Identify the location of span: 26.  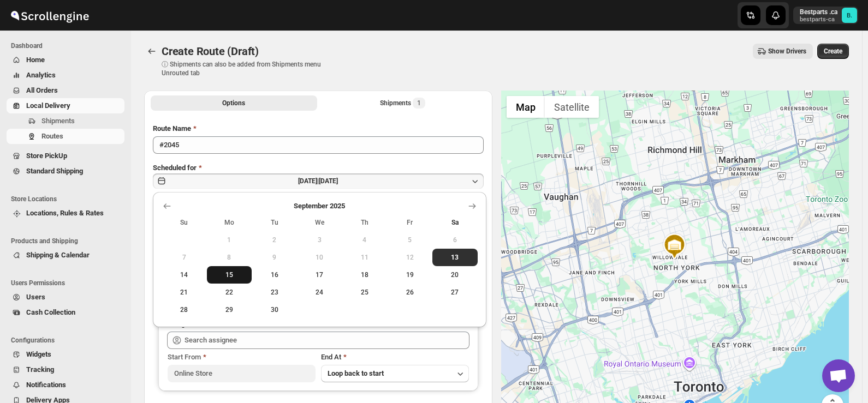
(409, 292).